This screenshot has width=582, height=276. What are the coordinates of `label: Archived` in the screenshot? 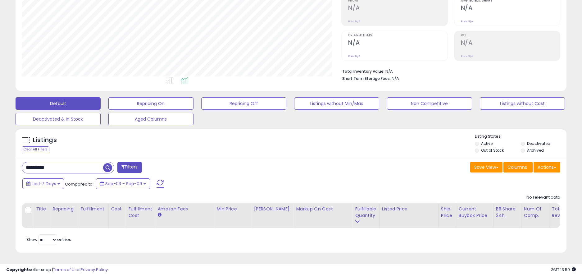 It's located at (535, 150).